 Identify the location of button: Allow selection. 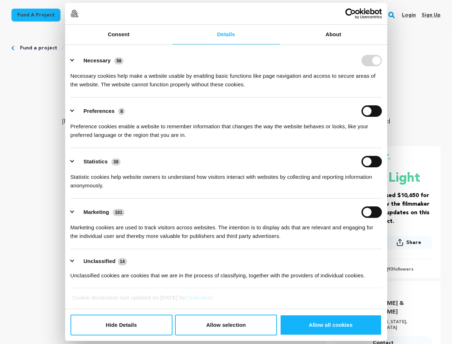
(226, 325).